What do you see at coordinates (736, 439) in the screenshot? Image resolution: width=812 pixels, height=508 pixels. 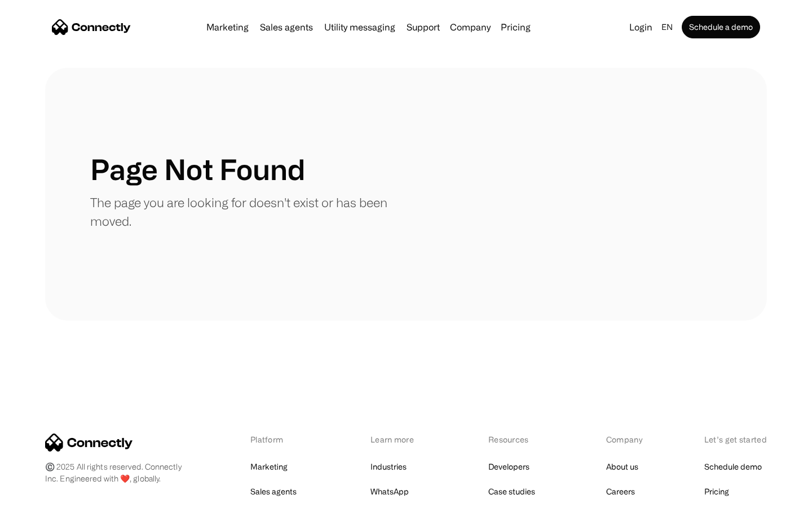 I see `div: Let’s get started` at bounding box center [736, 439].